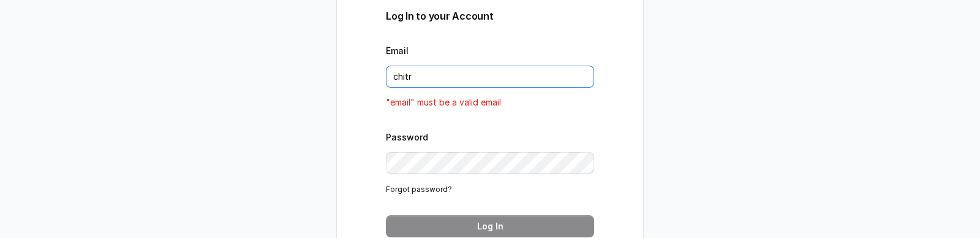 The height and width of the screenshot is (238, 980). What do you see at coordinates (419, 189) in the screenshot?
I see `a: Forgot password?` at bounding box center [419, 189].